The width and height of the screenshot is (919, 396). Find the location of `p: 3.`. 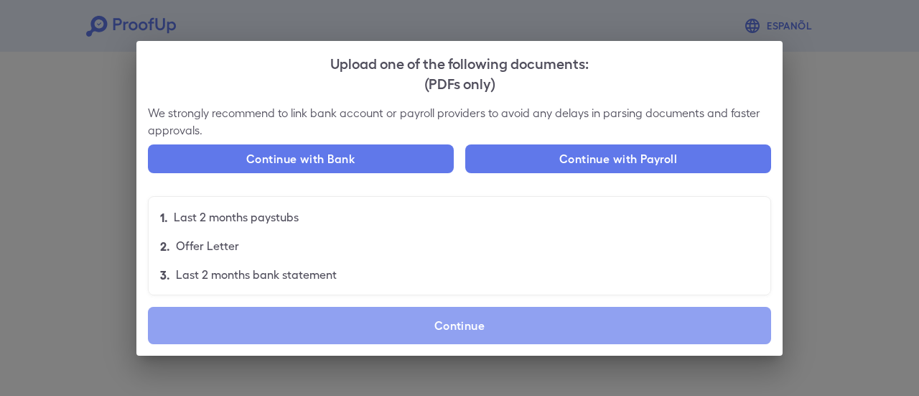

p: 3. is located at coordinates (165, 274).